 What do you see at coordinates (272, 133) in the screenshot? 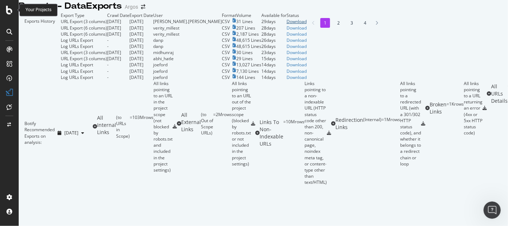
I see `div: Links To Non-Indexable URLs` at bounding box center [272, 133].